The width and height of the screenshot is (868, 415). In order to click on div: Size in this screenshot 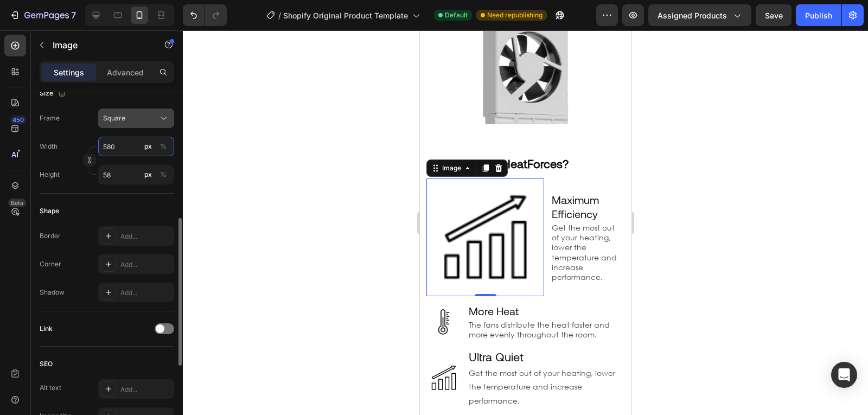, I will do `click(54, 94)`.